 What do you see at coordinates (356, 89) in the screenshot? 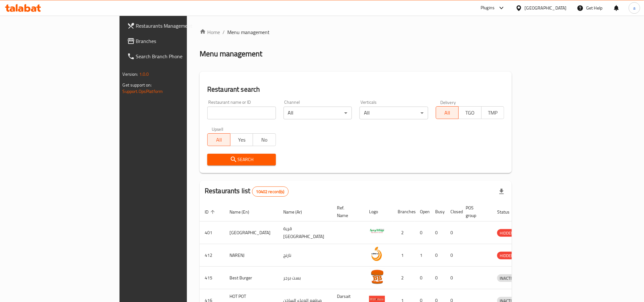
I see `h2: Restaurant search` at bounding box center [356, 89].